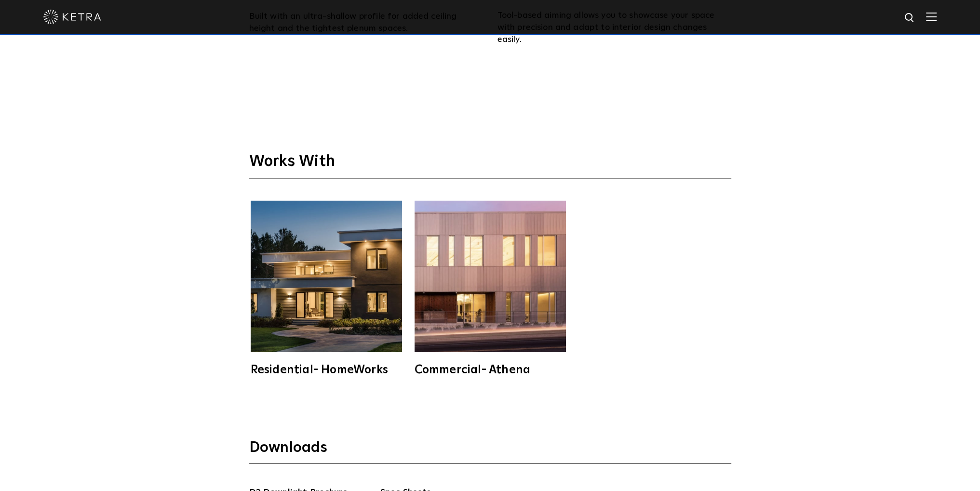 The width and height of the screenshot is (980, 491). What do you see at coordinates (72, 17) in the screenshot?
I see `img: ketra-logo-2019-white` at bounding box center [72, 17].